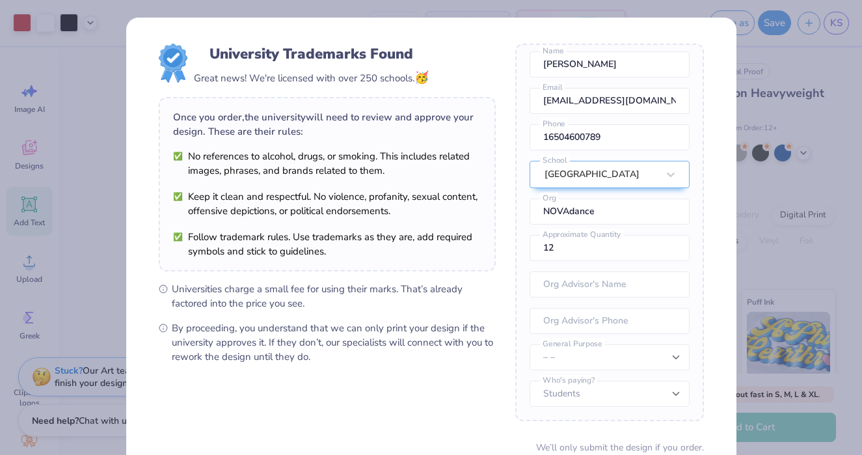 This screenshot has height=455, width=862. Describe the element at coordinates (327, 124) in the screenshot. I see `div: Once you order, the university will need to review and approve your design. These are their rules:` at that location.